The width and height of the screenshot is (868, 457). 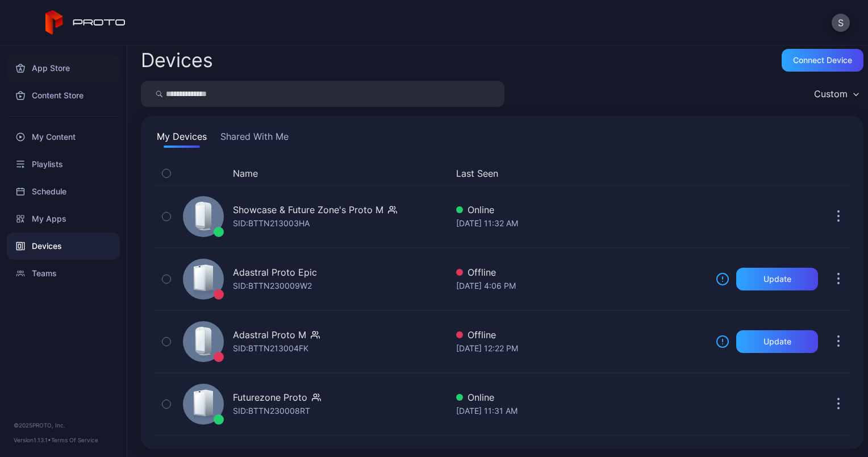 What do you see at coordinates (823, 60) in the screenshot?
I see `button: Connect device` at bounding box center [823, 60].